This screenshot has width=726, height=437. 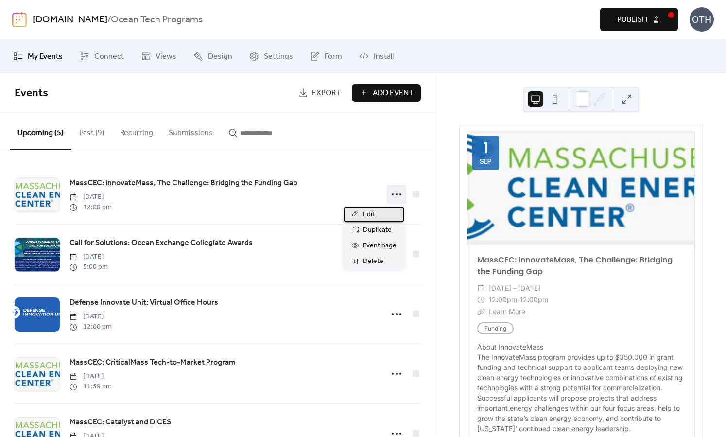 I want to click on a: Design, so click(x=213, y=56).